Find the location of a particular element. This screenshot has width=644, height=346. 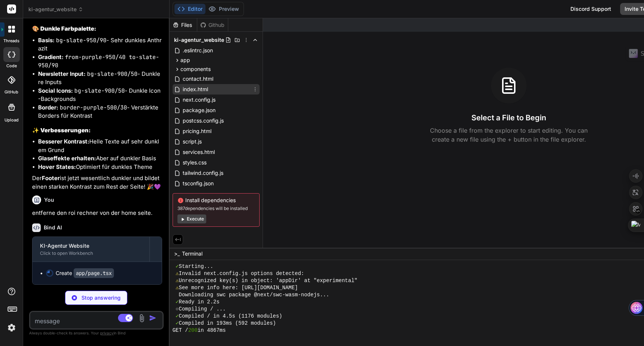

span: GET / is located at coordinates (180, 330).